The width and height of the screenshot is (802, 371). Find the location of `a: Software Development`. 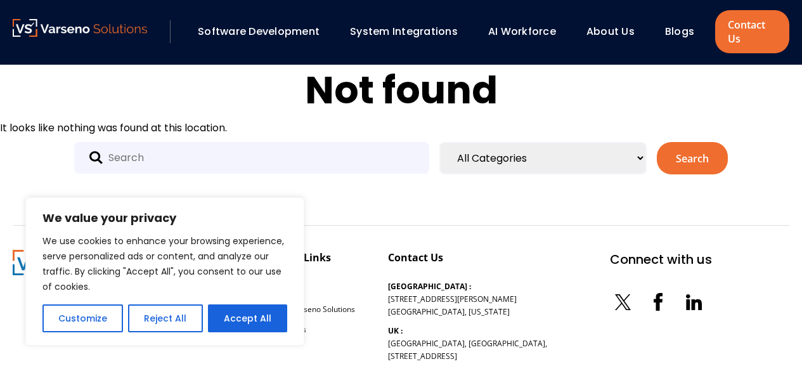

a: Software Development is located at coordinates (259, 31).